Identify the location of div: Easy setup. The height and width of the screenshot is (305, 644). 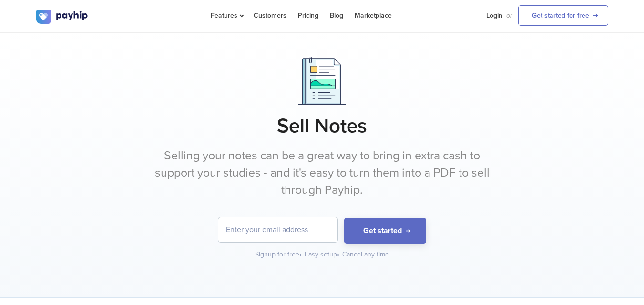
(322, 255).